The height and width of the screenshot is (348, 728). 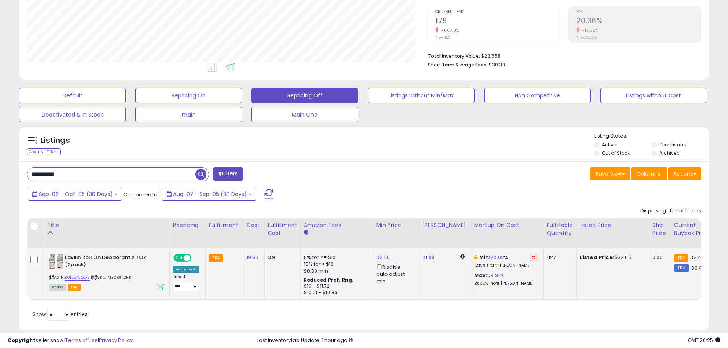 I want to click on strong: Copyright, so click(x=21, y=340).